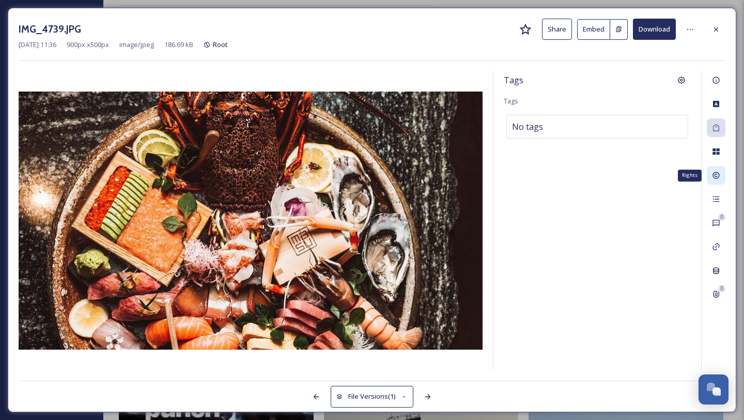  What do you see at coordinates (136, 44) in the screenshot?
I see `span: image/jpeg` at bounding box center [136, 44].